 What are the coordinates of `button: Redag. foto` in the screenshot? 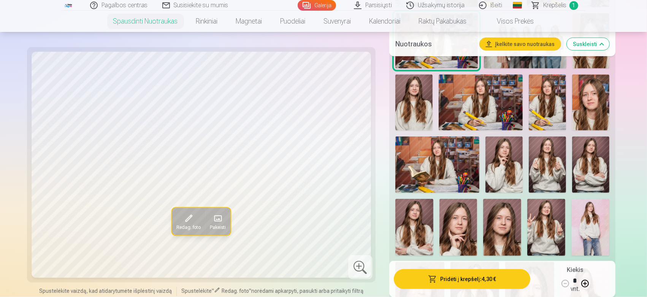 It's located at (189, 221).